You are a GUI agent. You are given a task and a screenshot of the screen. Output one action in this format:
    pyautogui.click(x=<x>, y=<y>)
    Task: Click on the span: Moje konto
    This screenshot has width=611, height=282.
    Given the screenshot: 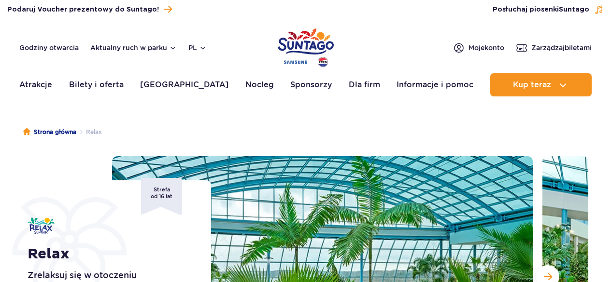 What is the action you would take?
    pyautogui.click(x=486, y=48)
    